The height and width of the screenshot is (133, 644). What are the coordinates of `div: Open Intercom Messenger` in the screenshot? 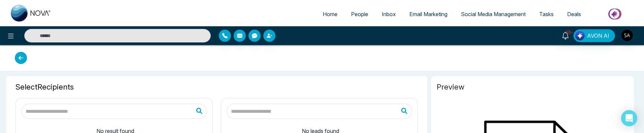 It's located at (629, 118).